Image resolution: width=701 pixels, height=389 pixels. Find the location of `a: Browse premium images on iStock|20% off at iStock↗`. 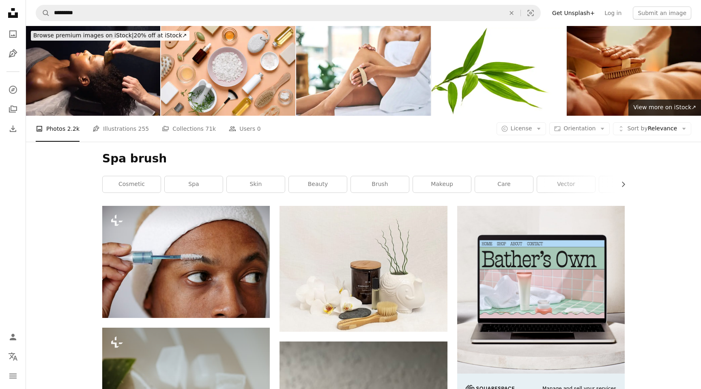

a: Browse premium images on iStock|20% off at iStock↗ is located at coordinates (110, 36).